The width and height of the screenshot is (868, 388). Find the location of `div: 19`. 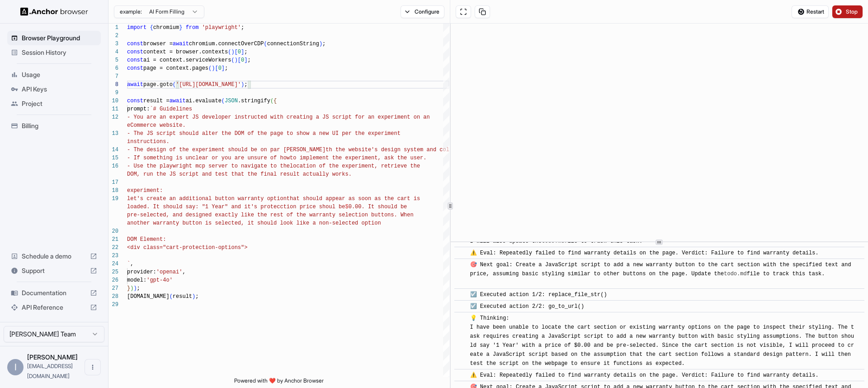

div: 19 is located at coordinates (114, 198).